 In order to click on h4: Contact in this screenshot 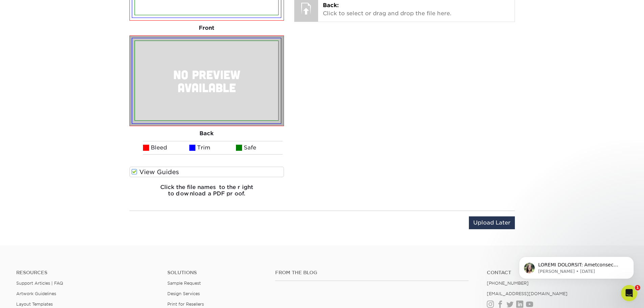, I will do `click(557, 272)`.